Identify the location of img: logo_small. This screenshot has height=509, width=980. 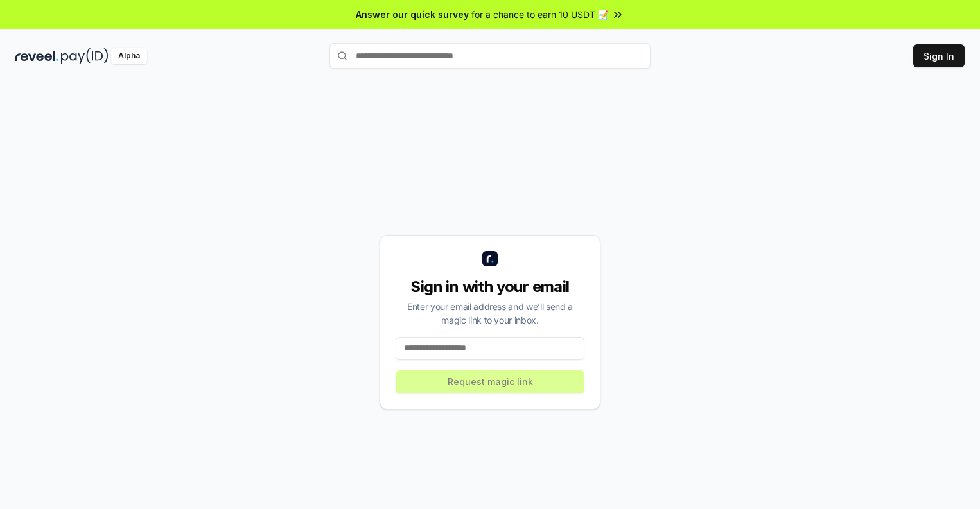
(490, 259).